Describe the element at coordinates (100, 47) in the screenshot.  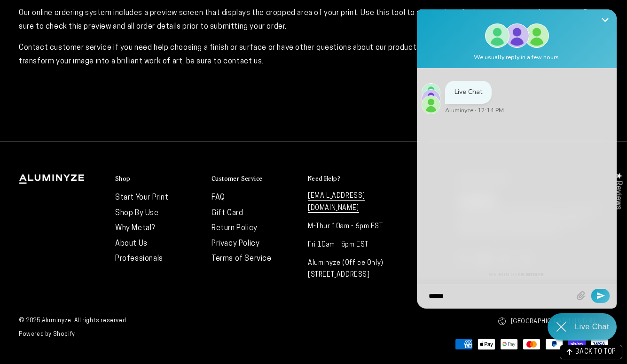
I see `div: We usually reply in a few hours.` at that location.